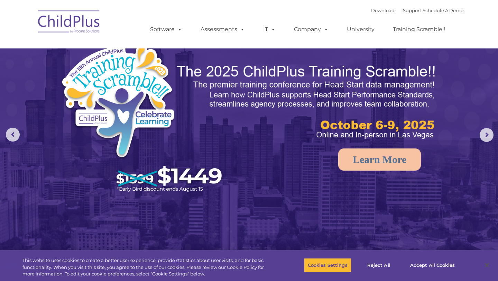 The image size is (498, 281). What do you see at coordinates (223, 29) in the screenshot?
I see `a: Assessments` at bounding box center [223, 29].